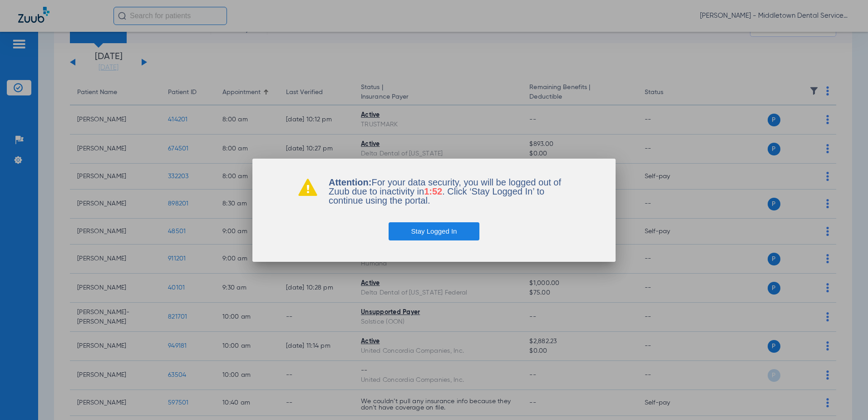 The width and height of the screenshot is (868, 420). Describe the element at coordinates (350, 182) in the screenshot. I see `b: Attention:` at that location.